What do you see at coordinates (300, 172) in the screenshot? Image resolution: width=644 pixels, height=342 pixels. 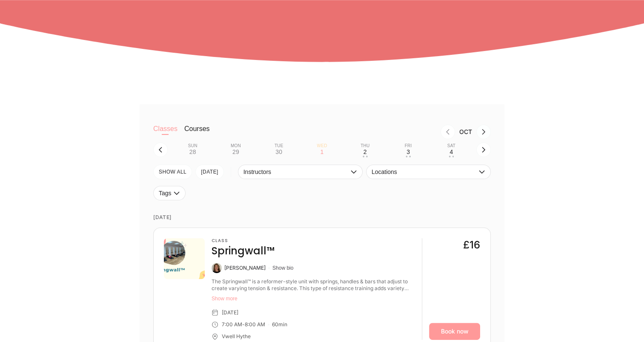 I see `button: Instructors` at bounding box center [300, 172].